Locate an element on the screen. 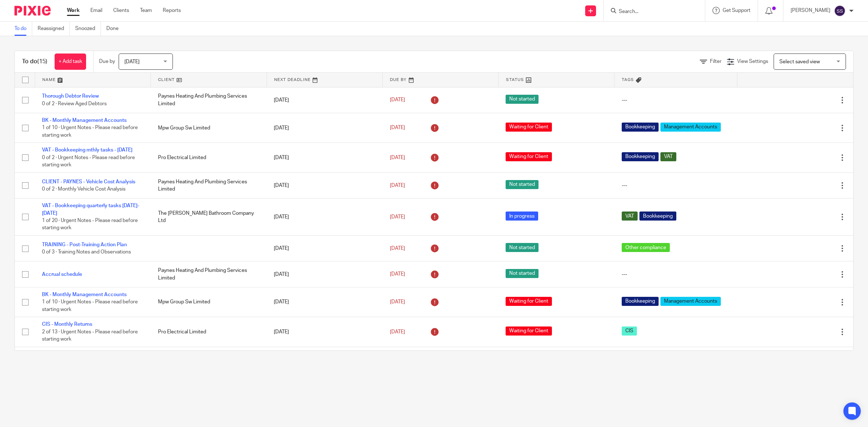 This screenshot has height=427, width=868. a: Work is located at coordinates (73, 10).